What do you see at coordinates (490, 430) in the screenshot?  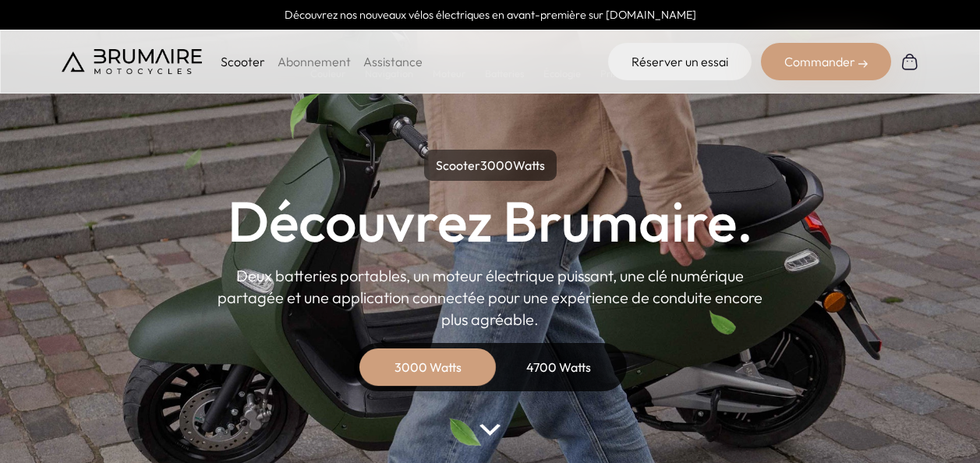 I see `img: arrow-bottom.png` at bounding box center [490, 430].